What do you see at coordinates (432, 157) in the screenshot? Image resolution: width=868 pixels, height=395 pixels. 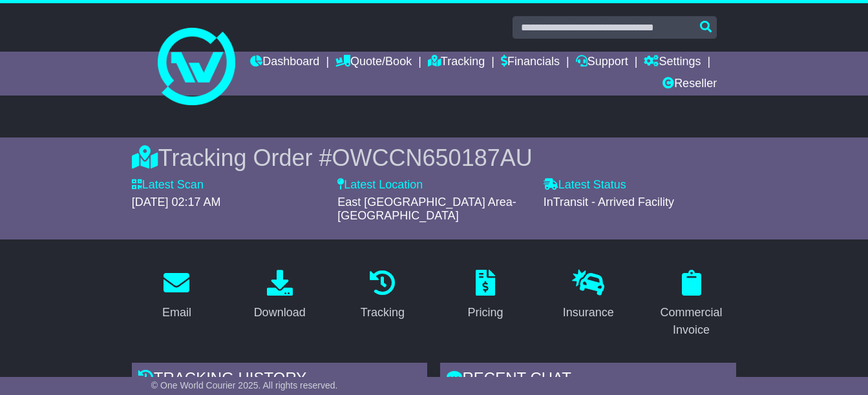 I see `span: OWCCN650187AU` at bounding box center [432, 157].